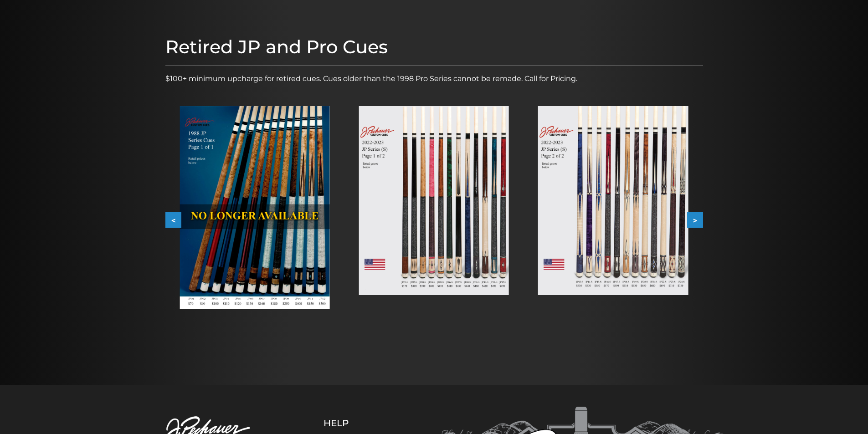 This screenshot has width=868, height=434. What do you see at coordinates (434, 220) in the screenshot?
I see `div: Carousel Navigation` at bounding box center [434, 220].